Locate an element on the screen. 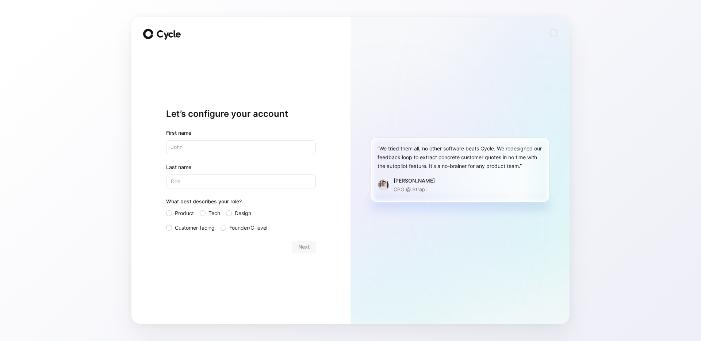  input: John is located at coordinates (241, 147).